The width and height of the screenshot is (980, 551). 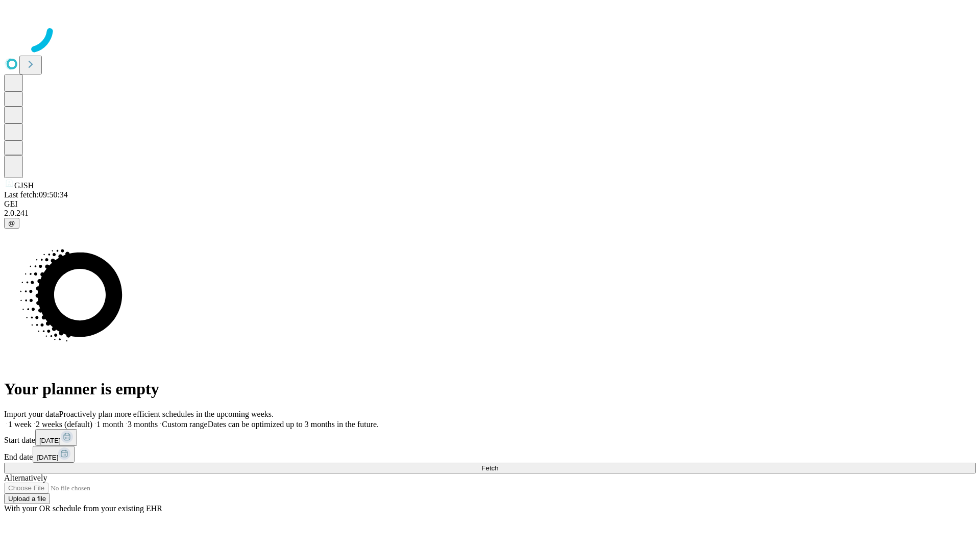 What do you see at coordinates (24, 185) in the screenshot?
I see `span: GJSH` at bounding box center [24, 185].